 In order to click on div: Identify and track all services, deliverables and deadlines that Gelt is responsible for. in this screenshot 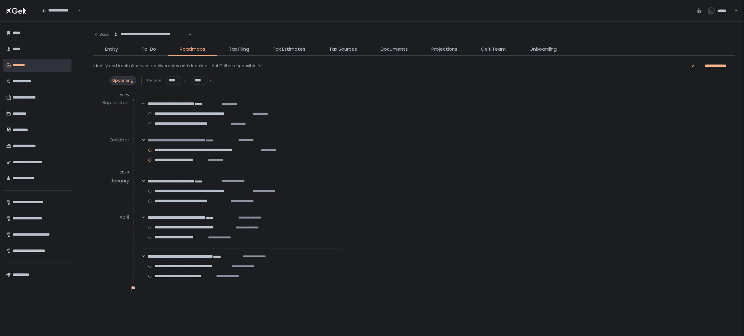, I will do `click(179, 66)`.